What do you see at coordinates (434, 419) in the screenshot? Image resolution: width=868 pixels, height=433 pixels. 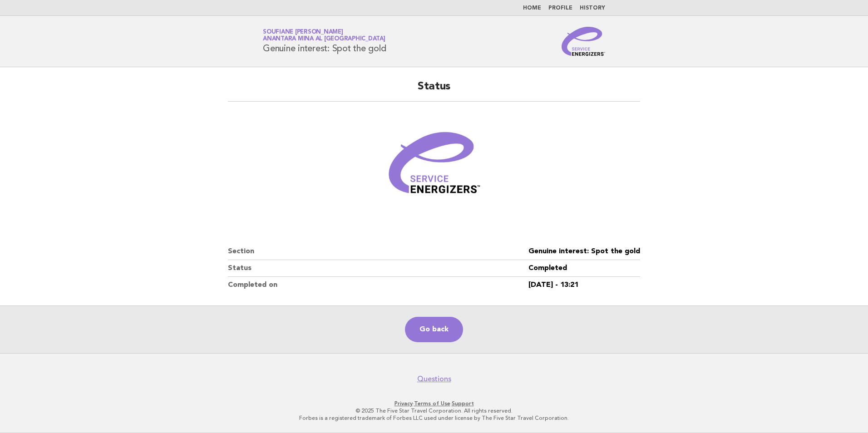 I see `p: Forbes is a registered trademark of Forbes LLC used under license by The Five Star Travel Corpora...` at bounding box center [434, 419].